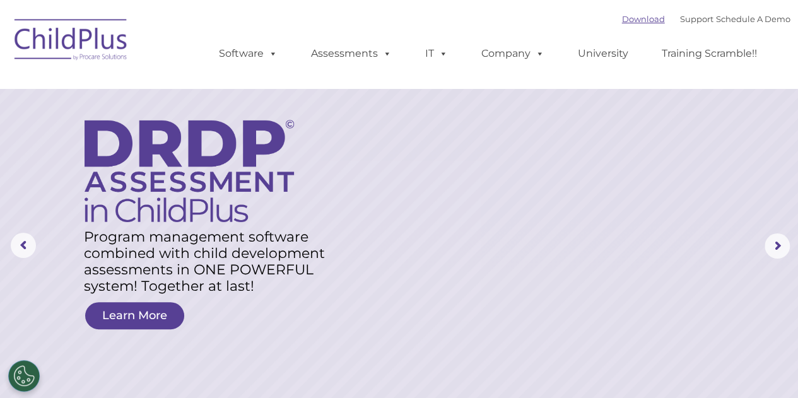 This screenshot has height=398, width=798. What do you see at coordinates (71, 42) in the screenshot?
I see `img: ChildPlus by Procare Solutions` at bounding box center [71, 42].